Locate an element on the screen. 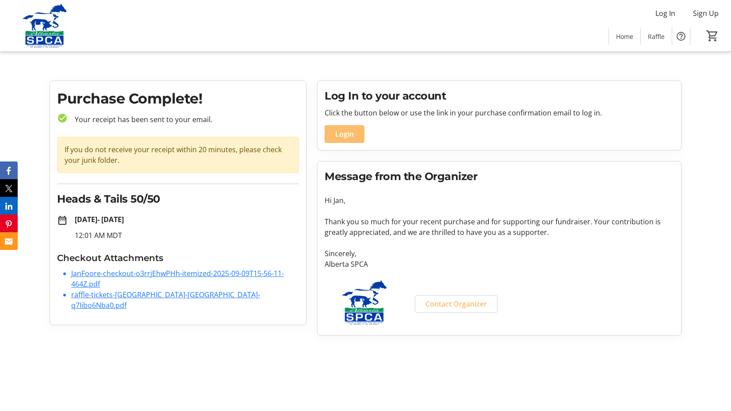  p: 12:01 AM MDT is located at coordinates (187, 235).